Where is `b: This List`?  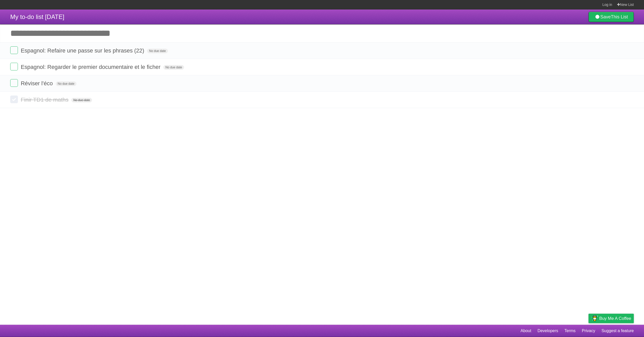 b: This List is located at coordinates (619, 17).